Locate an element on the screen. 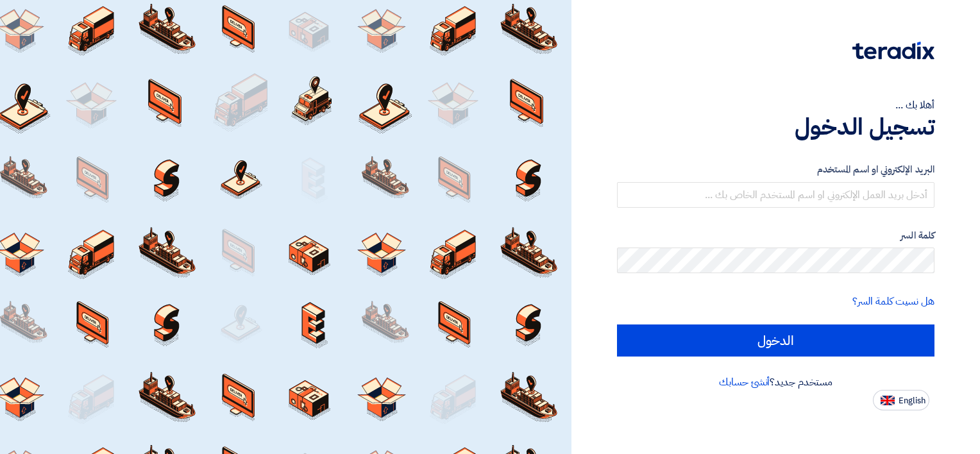 This screenshot has height=454, width=980. label: كلمة السر is located at coordinates (775, 235).